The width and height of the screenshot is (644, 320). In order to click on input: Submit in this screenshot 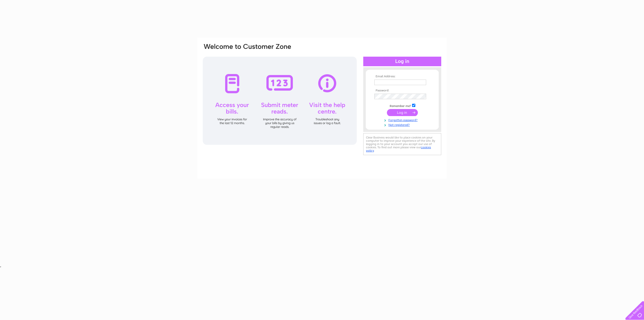, I will do `click(402, 112)`.